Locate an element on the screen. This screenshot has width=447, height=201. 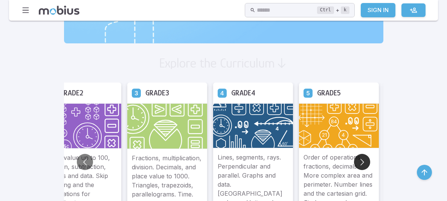
h5: Grade 3 is located at coordinates (157, 93).